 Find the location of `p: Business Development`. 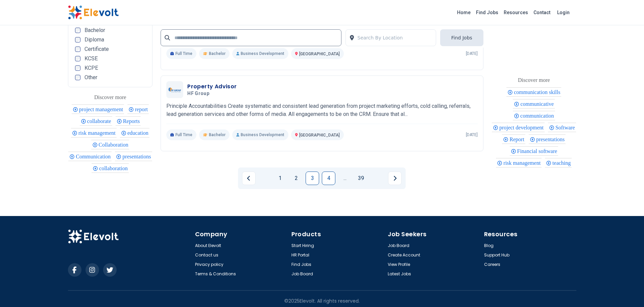

p: Business Development is located at coordinates (260, 54).